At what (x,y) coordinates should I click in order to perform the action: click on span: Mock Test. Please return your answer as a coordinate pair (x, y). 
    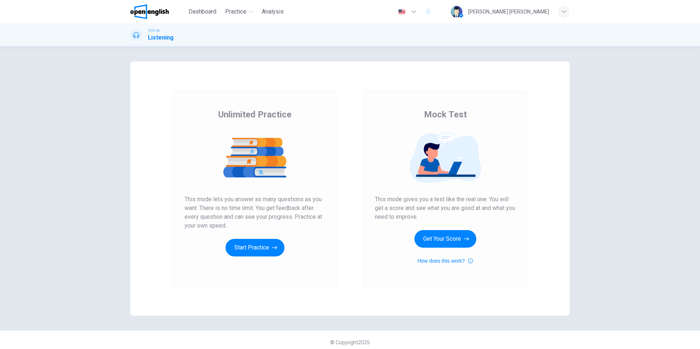
    Looking at the image, I should click on (445, 115).